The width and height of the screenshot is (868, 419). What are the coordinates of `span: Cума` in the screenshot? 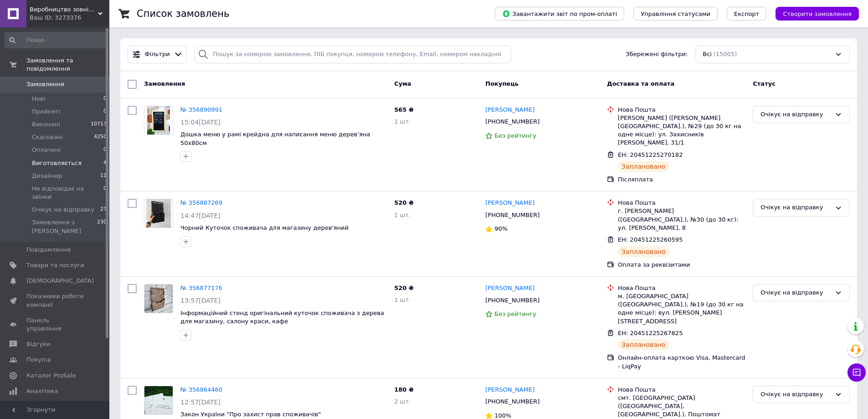 It's located at (403, 83).